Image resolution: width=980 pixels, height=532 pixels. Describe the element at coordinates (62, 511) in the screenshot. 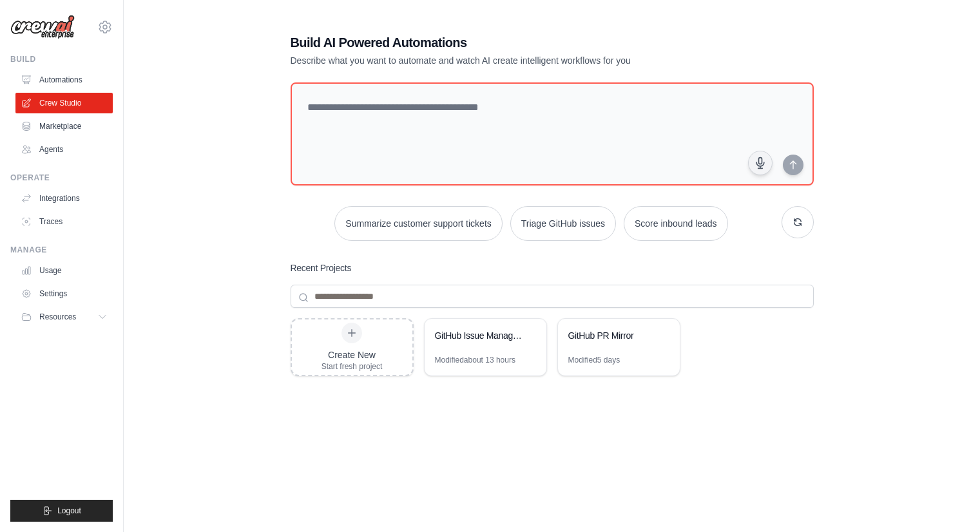

I see `button: Logout` at that location.